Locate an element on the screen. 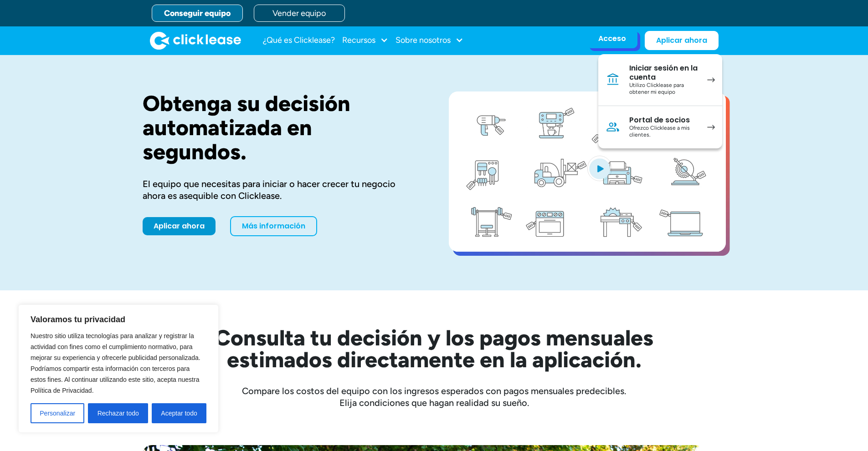 The width and height of the screenshot is (868, 451). a: ¿Qué es Clicklease? is located at coordinates (299, 41).